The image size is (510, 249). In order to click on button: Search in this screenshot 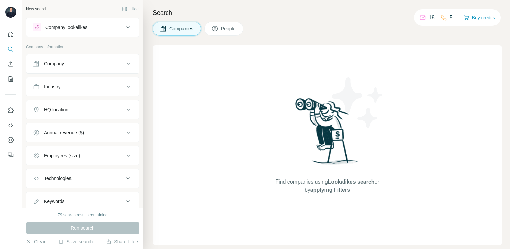, I will do `click(11, 49)`.